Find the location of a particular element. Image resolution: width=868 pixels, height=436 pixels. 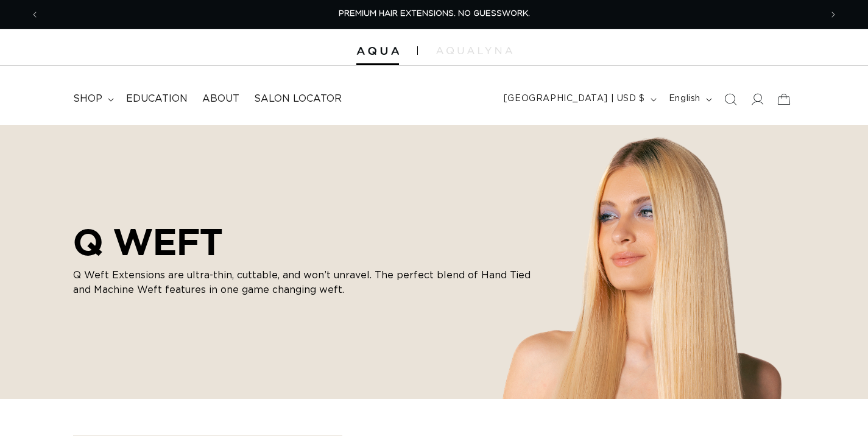

span: Salon Locator is located at coordinates (298, 99).